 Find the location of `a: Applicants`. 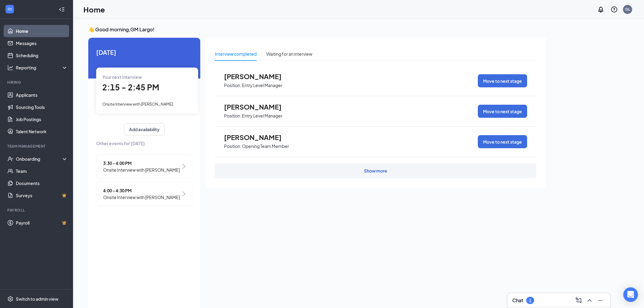

a: Applicants is located at coordinates (42, 95).